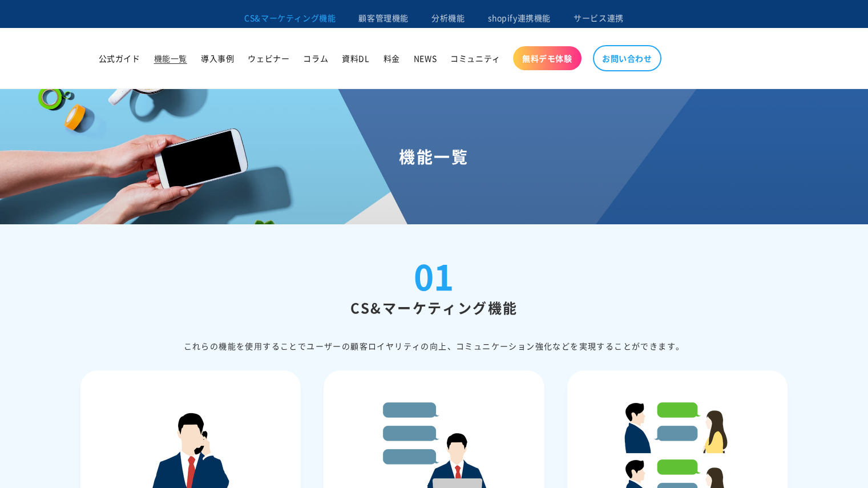 The image size is (868, 488). Describe the element at coordinates (434, 307) in the screenshot. I see `h2: CS&マーケティング機能` at that location.